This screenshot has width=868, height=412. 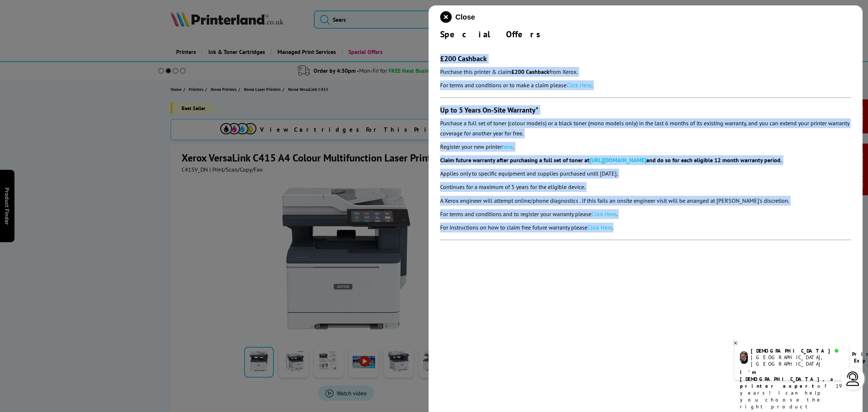 I want to click on p: Register your new printer ., so click(x=646, y=147).